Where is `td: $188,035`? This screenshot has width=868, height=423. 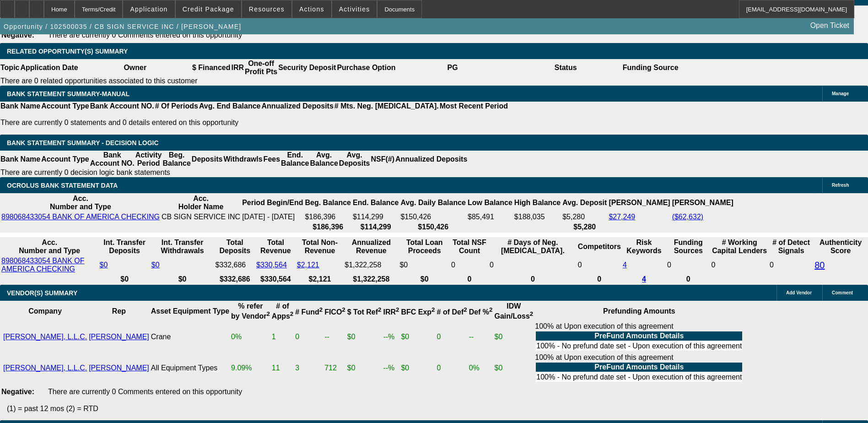 td: $188,035 is located at coordinates (537, 217).